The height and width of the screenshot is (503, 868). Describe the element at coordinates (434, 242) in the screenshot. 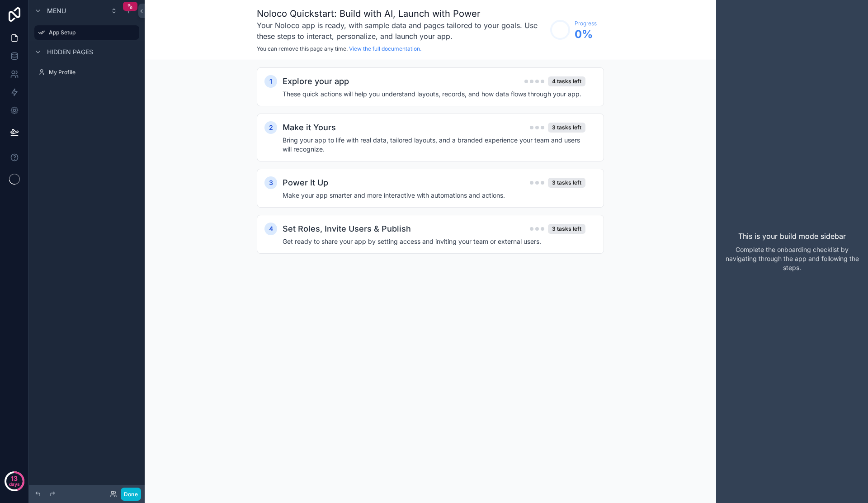

I see `h4: Get ready to share your app by setting access and inviting your team or external users.` at that location.